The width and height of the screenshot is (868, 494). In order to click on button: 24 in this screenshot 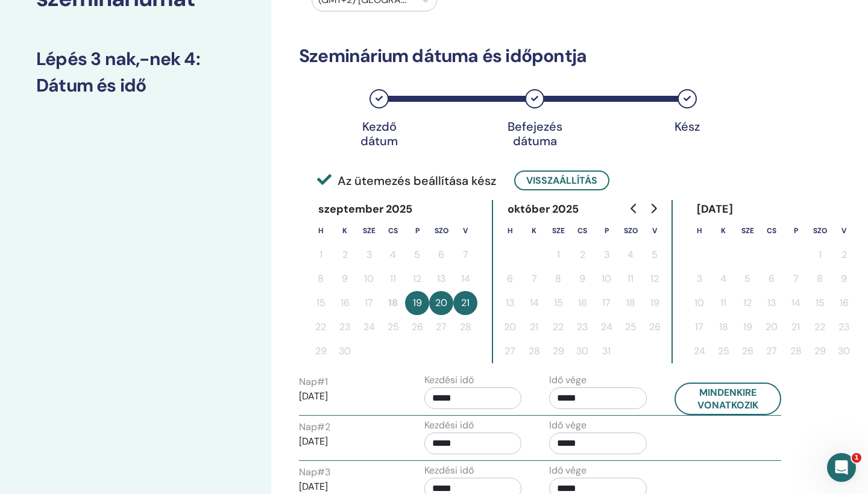, I will do `click(607, 327)`.